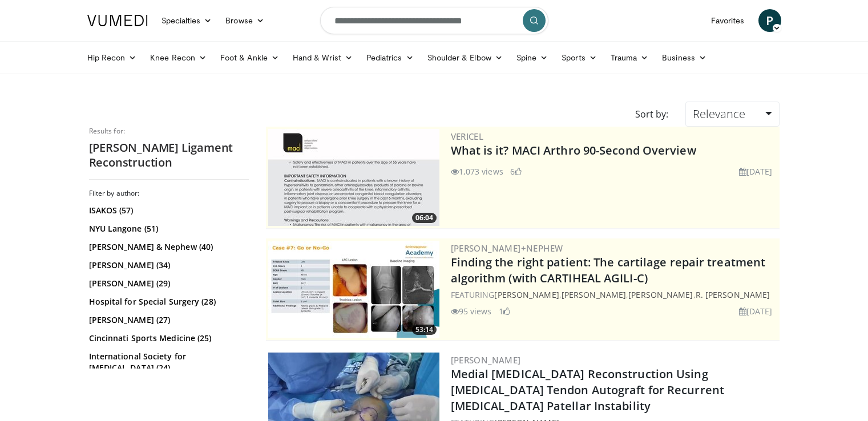 The image size is (868, 421). I want to click on a: Browse, so click(245, 20).